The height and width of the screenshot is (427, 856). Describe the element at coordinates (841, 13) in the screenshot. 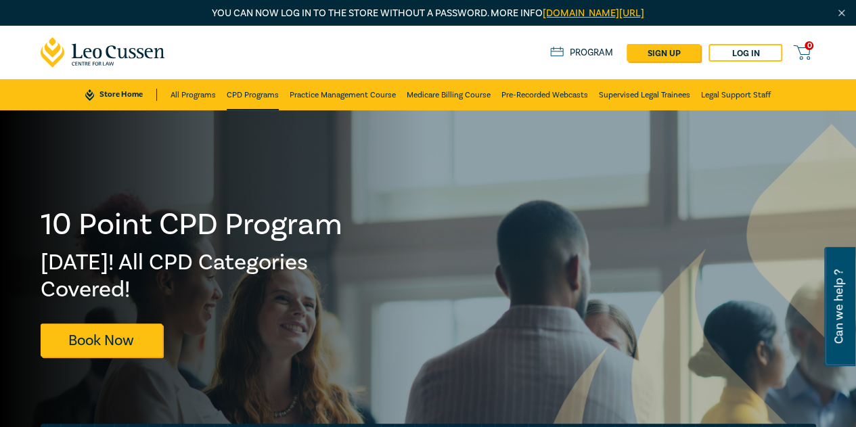

I see `div: Close` at that location.